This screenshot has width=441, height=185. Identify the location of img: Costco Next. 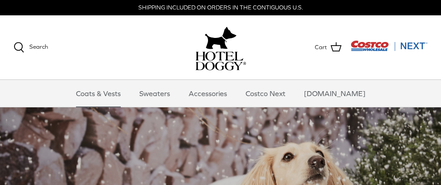
(389, 46).